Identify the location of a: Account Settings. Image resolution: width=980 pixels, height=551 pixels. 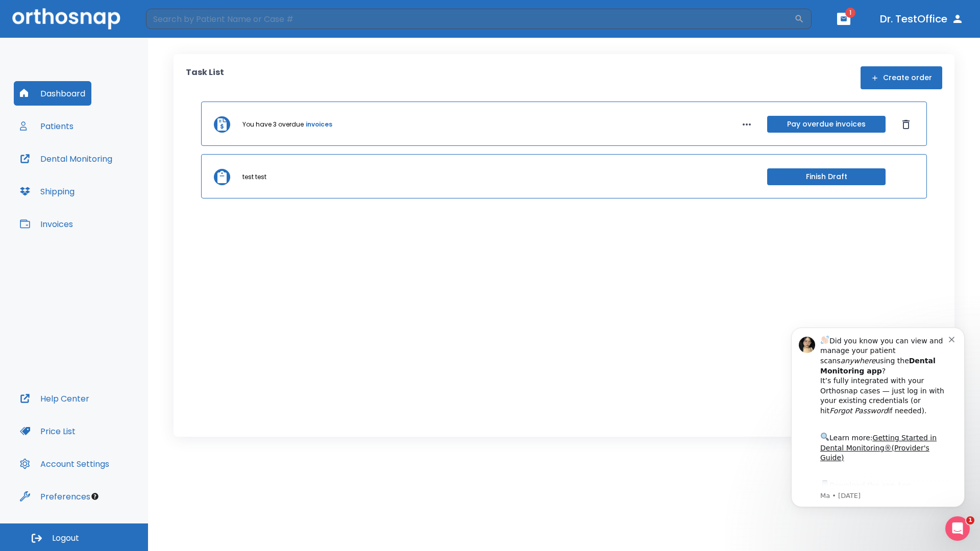
(65, 464).